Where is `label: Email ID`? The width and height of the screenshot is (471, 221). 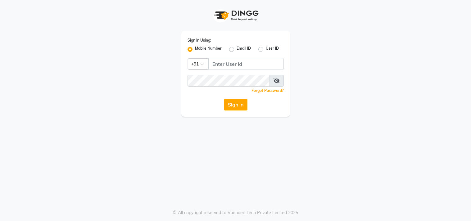 label: Email ID is located at coordinates (244, 49).